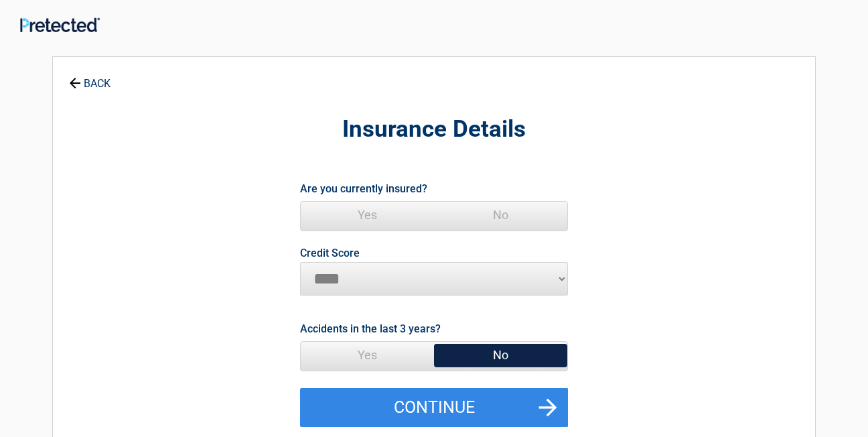 The height and width of the screenshot is (437, 868). What do you see at coordinates (363, 189) in the screenshot?
I see `label: Are you currently insured?` at bounding box center [363, 189].